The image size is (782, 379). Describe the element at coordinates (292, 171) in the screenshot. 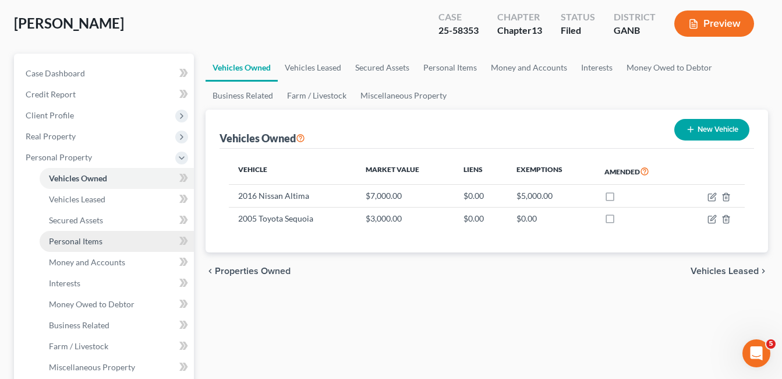

I see `th: Vehicle` at that location.